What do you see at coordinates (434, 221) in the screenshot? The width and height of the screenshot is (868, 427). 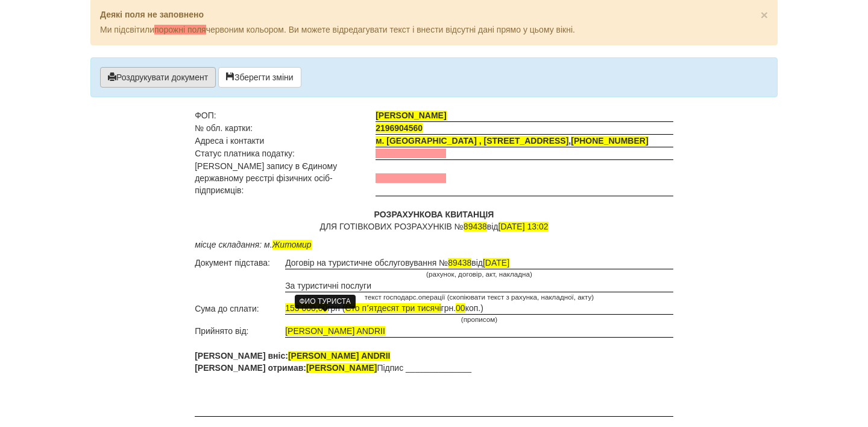 I see `p: ДЛЯ ГОТІВКОВИХ РОЗРАХУНКІВ № від` at bounding box center [434, 221].